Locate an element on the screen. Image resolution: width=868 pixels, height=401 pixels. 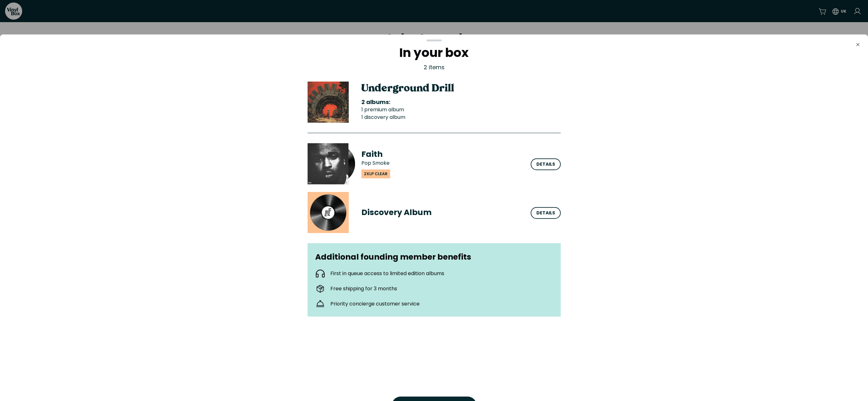
h3: Additional founding member benefits is located at coordinates (434, 257).